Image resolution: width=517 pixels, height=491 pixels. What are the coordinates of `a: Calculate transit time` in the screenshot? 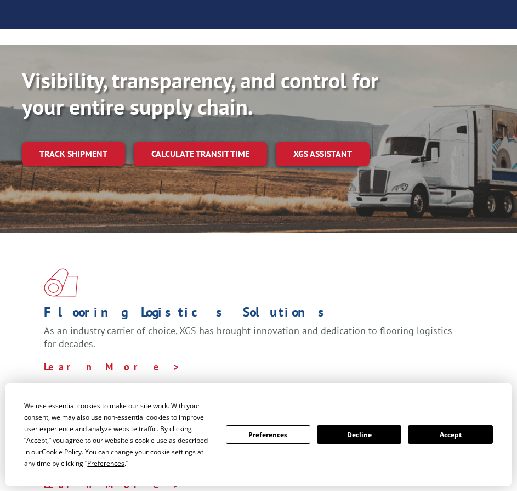 It's located at (200, 153).